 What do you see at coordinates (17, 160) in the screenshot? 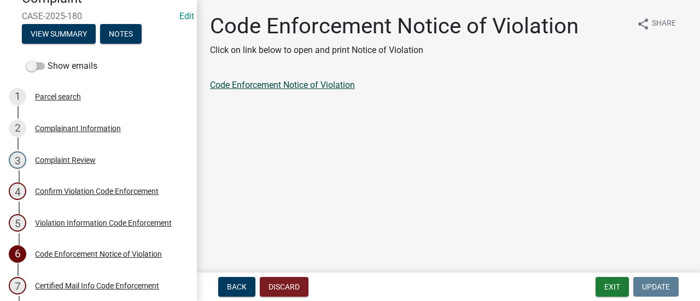
I see `div: 3` at bounding box center [17, 160].